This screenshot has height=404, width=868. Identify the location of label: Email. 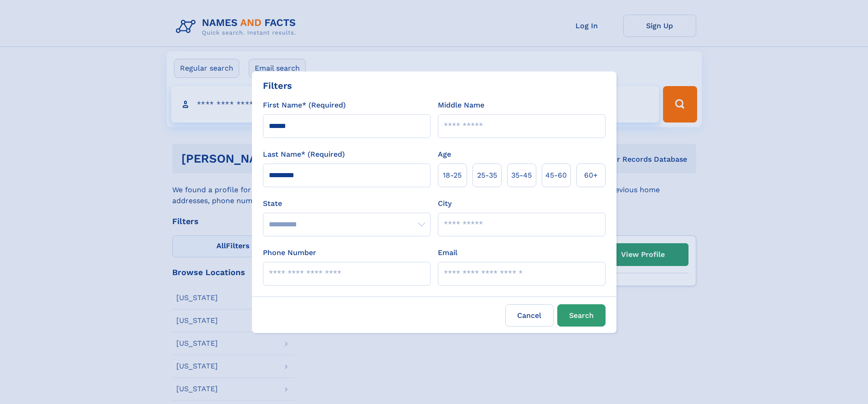
(448, 253).